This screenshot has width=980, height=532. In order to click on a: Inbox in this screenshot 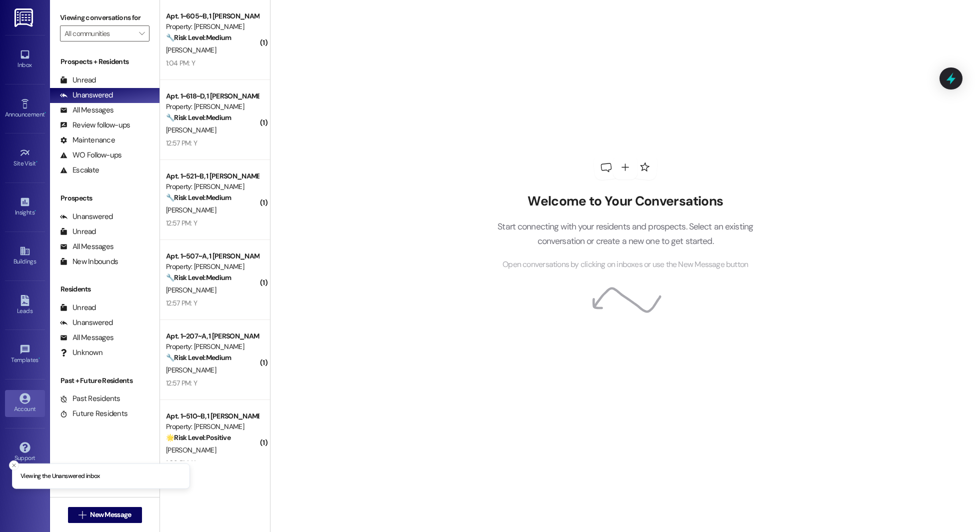, I will do `click(25, 60)`.